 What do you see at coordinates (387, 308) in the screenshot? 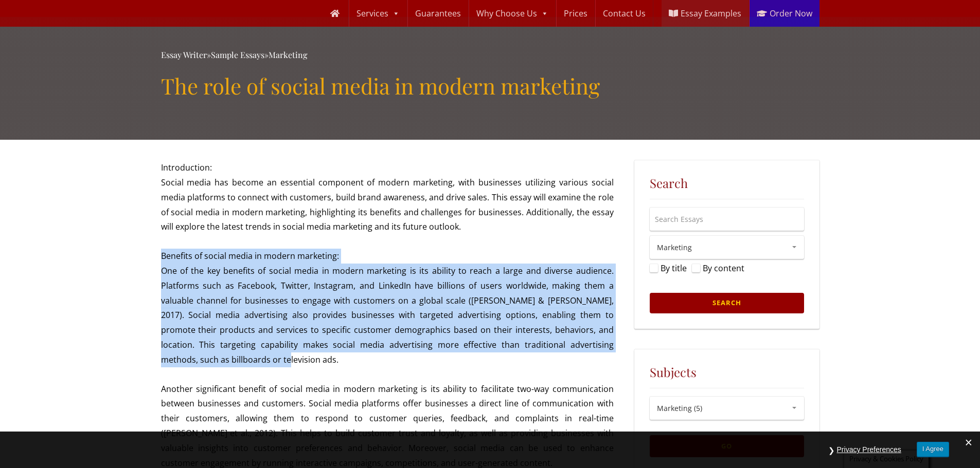
I see `p: Benefits of social media in modern marketing: One of the key benefits of social media in modern m...` at bounding box center [387, 308].